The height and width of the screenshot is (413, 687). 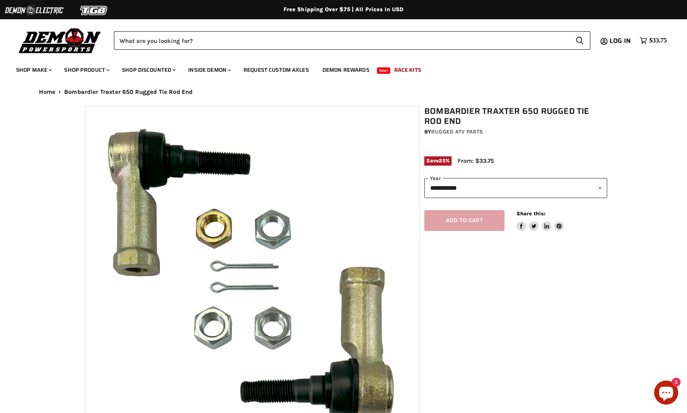 What do you see at coordinates (47, 92) in the screenshot?
I see `a: Home` at bounding box center [47, 92].